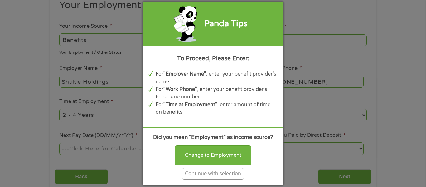 This screenshot has height=187, width=426. What do you see at coordinates (217, 108) in the screenshot?
I see `li: For , enter amount of time on benefits` at bounding box center [217, 108].